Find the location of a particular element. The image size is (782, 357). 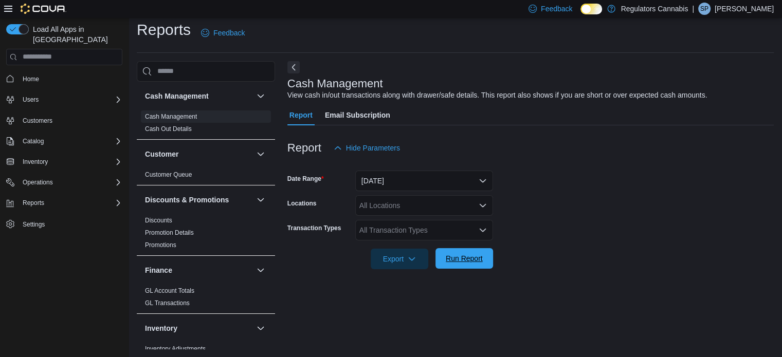

button: Home is located at coordinates (64, 79).